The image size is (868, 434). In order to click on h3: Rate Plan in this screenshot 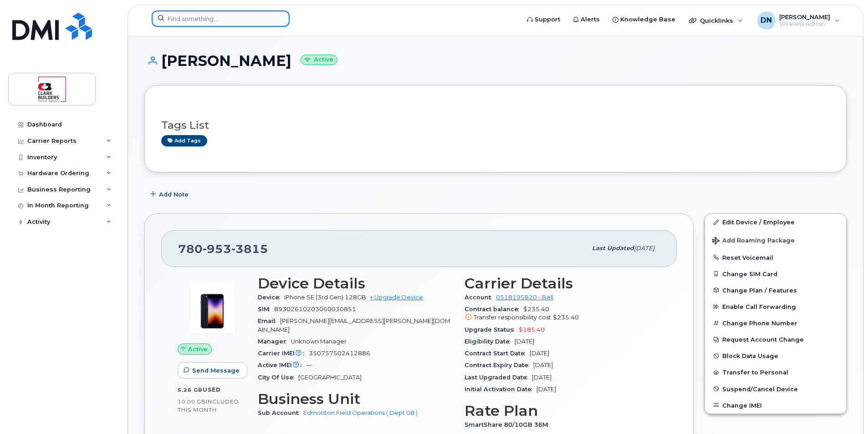, I will do `click(562, 411)`.